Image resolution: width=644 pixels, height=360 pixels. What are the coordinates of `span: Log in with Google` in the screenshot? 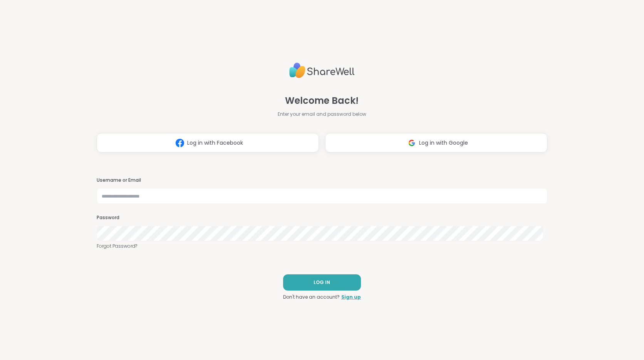 It's located at (444, 143).